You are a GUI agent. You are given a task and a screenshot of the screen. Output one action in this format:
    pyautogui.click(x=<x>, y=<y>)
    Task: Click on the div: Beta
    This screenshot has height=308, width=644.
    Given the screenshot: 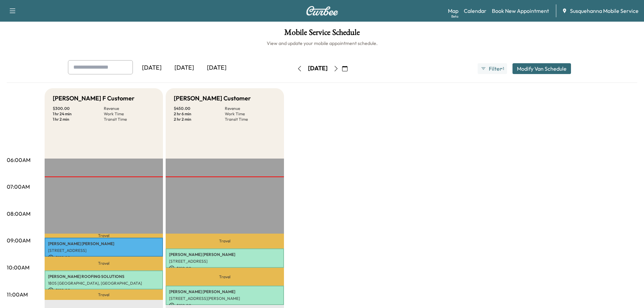 What is the action you would take?
    pyautogui.click(x=455, y=16)
    